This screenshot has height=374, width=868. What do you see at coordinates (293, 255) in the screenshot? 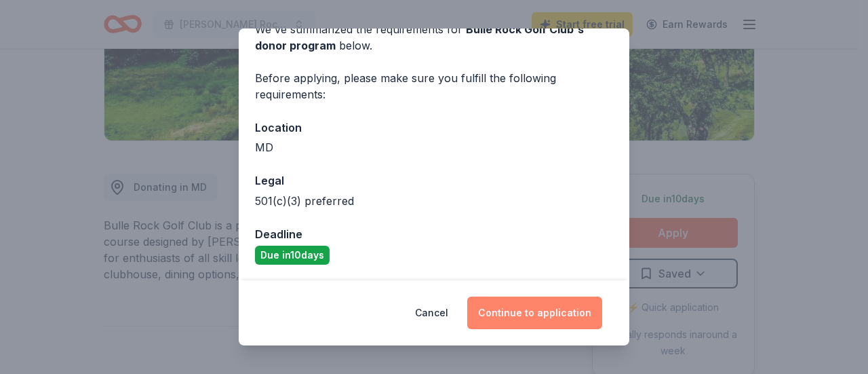
I see `div: Due in 10 days` at bounding box center [293, 255].